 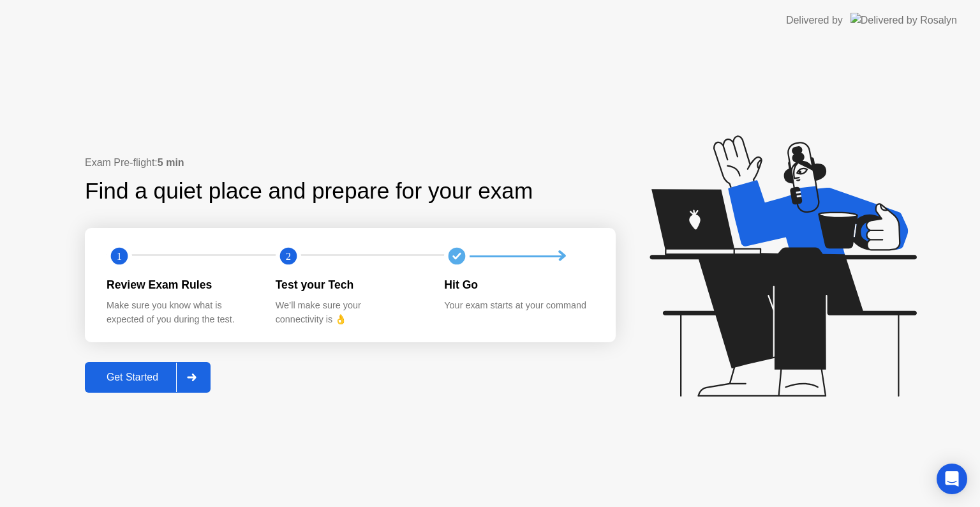 What do you see at coordinates (180, 312) in the screenshot?
I see `div: Make sure you know what is expected of you during the test.` at bounding box center [180, 312].